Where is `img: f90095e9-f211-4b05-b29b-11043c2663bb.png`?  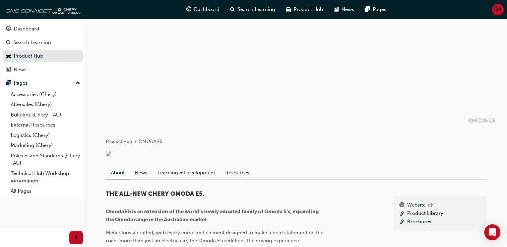
img: f90095e9-f211-4b05-b29b-11043c2663bb.png is located at coordinates (109, 154).